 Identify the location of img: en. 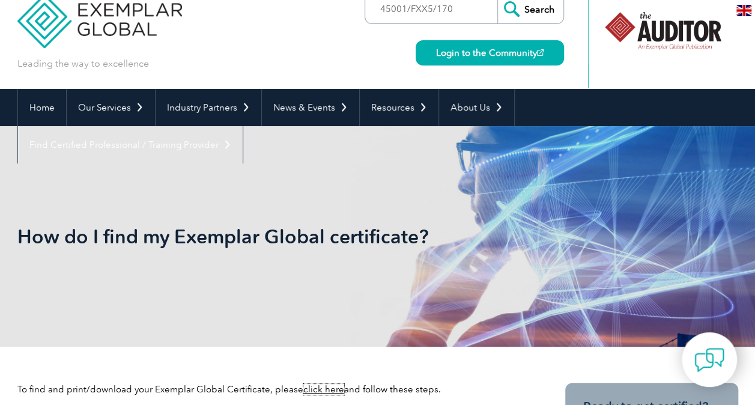
(743, 10).